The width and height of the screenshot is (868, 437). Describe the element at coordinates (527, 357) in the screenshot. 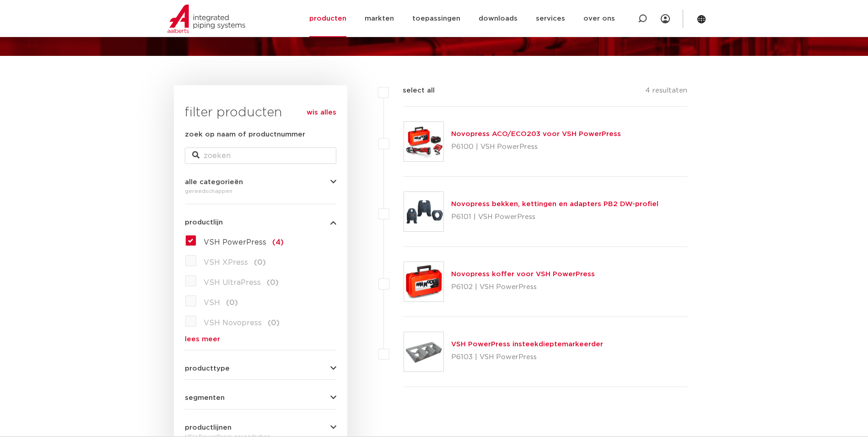

I see `p: P6103 | VSH PowerPress` at that location.